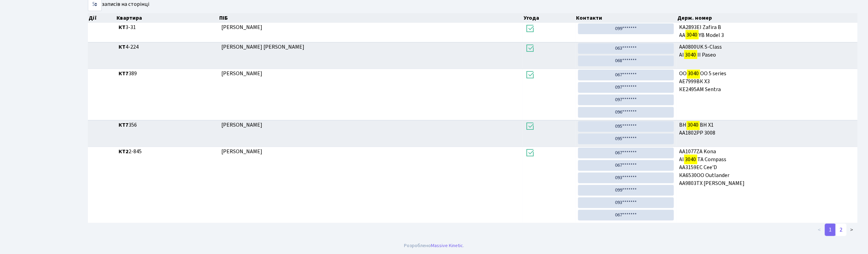 Image resolution: width=868 pixels, height=254 pixels. I want to click on th: Угода, so click(549, 18).